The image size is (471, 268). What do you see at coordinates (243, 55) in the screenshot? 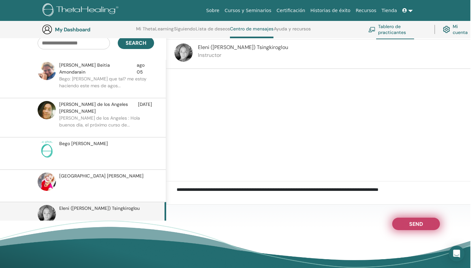
I see `p: Instructor` at bounding box center [243, 55].